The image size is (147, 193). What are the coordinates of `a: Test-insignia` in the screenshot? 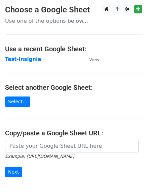 It's located at (23, 59).